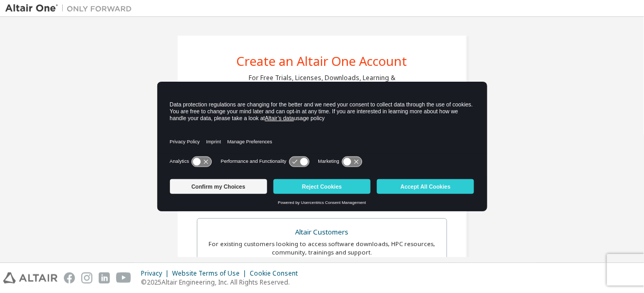 The width and height of the screenshot is (644, 293). What do you see at coordinates (322, 232) in the screenshot?
I see `div: Altair Customers` at bounding box center [322, 232].